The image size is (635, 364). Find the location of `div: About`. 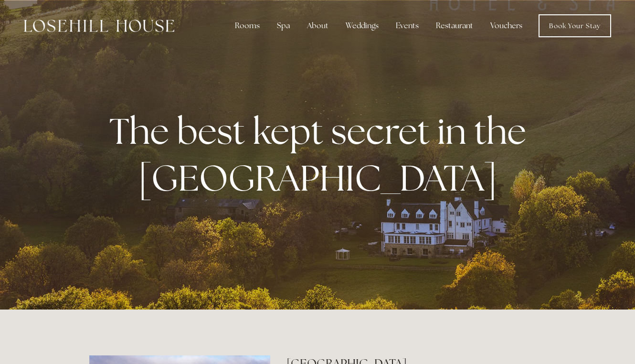

div: About is located at coordinates (318, 26).